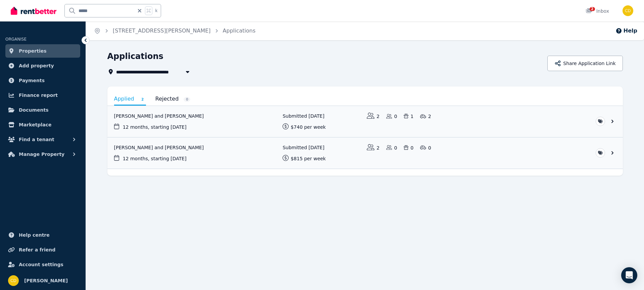 Image resolution: width=644 pixels, height=290 pixels. What do you see at coordinates (135, 56) in the screenshot?
I see `h1: Applications` at bounding box center [135, 56].